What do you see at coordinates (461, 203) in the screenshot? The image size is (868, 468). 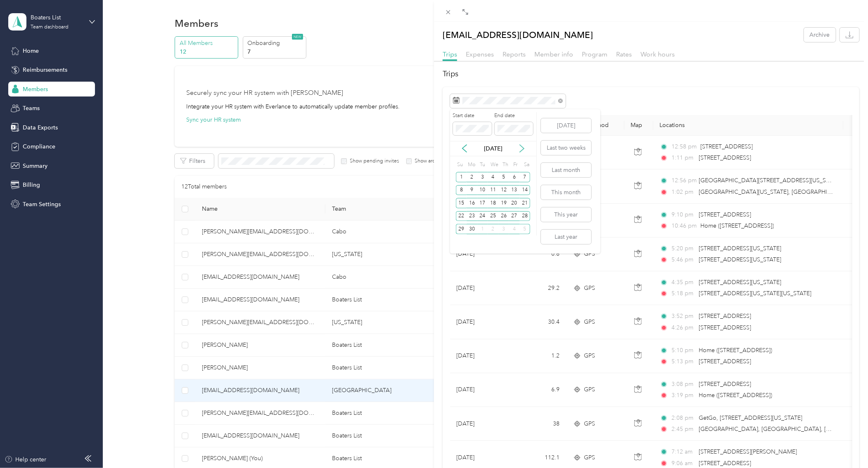 I see `div: 15` at bounding box center [461, 203].